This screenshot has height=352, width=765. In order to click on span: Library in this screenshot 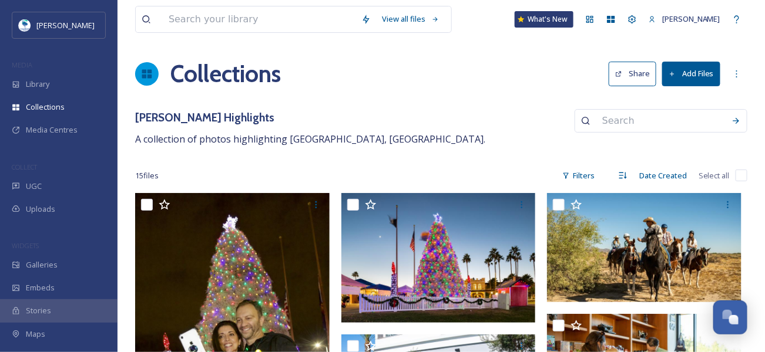, I will do `click(38, 84)`.